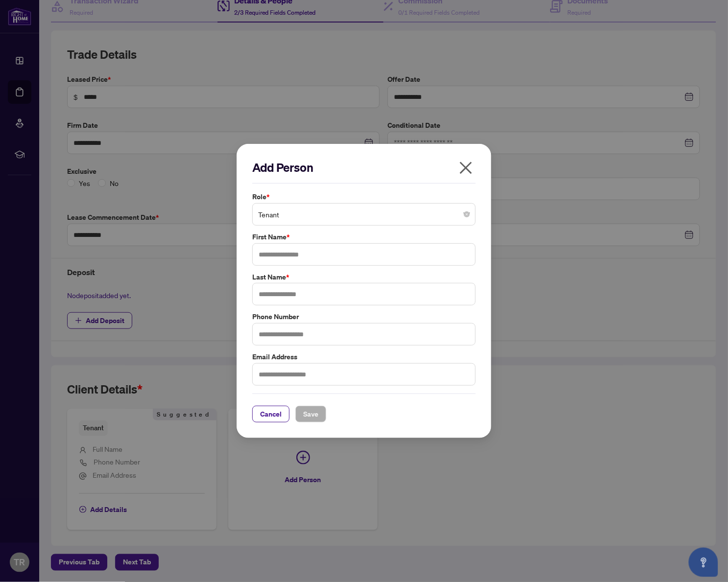 The image size is (728, 582). I want to click on span: close, so click(466, 167).